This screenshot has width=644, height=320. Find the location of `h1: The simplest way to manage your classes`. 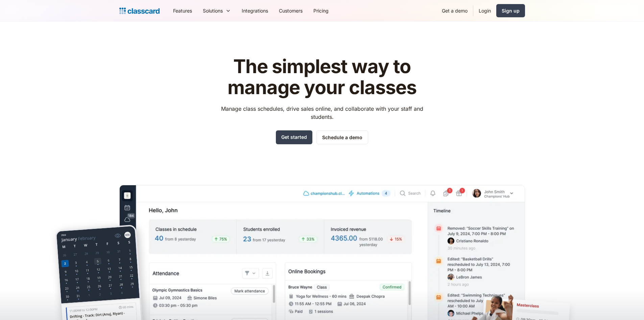

h1: The simplest way to manage your classes is located at coordinates (322, 77).